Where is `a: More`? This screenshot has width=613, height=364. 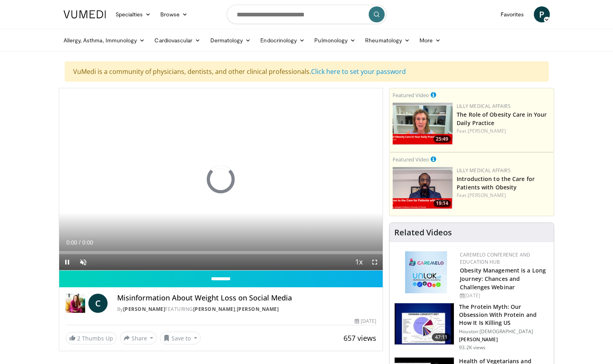 a: More is located at coordinates (430, 40).